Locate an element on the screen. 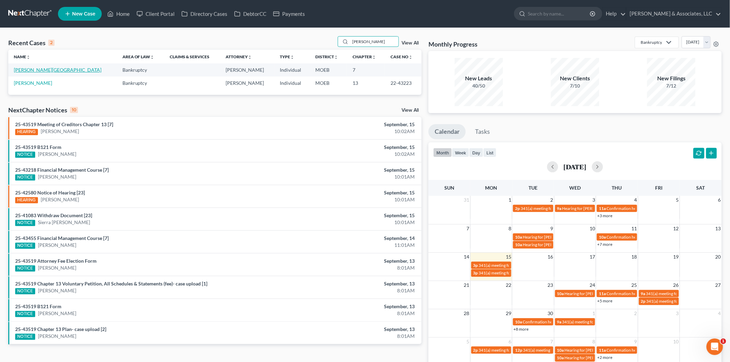 This screenshot has height=362, width=730. a: +7 more is located at coordinates (605, 244).